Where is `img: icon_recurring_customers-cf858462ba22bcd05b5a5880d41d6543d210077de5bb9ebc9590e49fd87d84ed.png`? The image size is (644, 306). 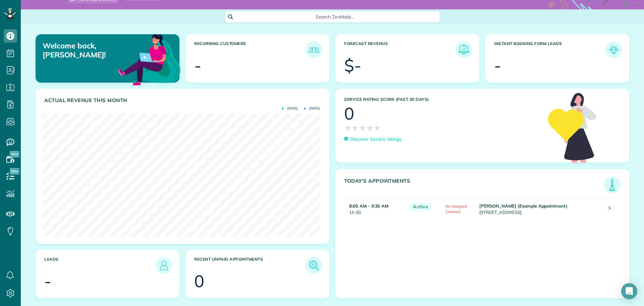
img: icon_recurring_customers-cf858462ba22bcd05b5a5880d41d6543d210077de5bb9ebc9590e49fd87d84ed.png is located at coordinates (314, 50).